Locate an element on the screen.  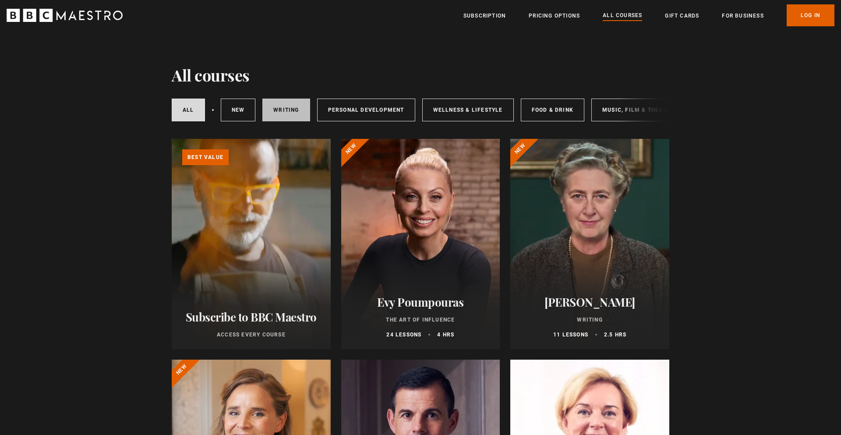
a: All Courses is located at coordinates (622, 16).